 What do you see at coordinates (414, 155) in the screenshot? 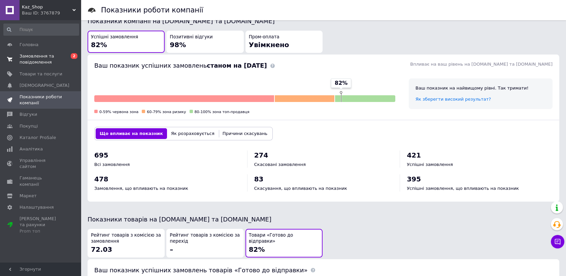
I see `span: 421` at bounding box center [414, 155].